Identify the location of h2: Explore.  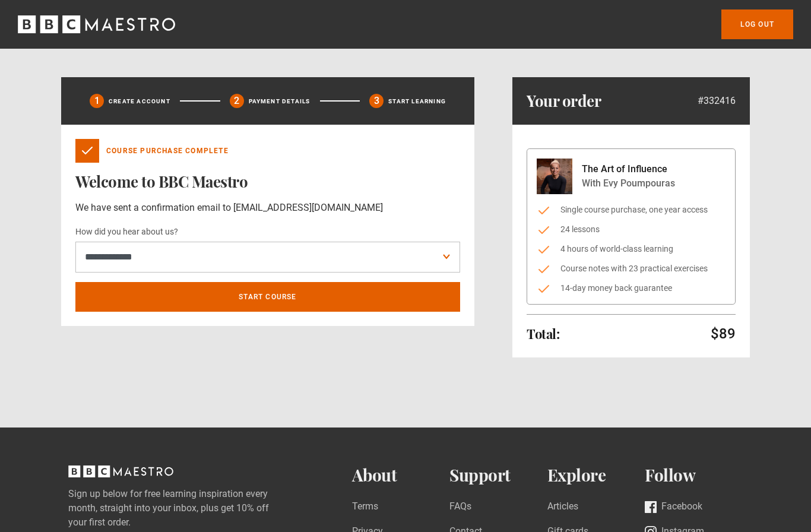
(596, 475).